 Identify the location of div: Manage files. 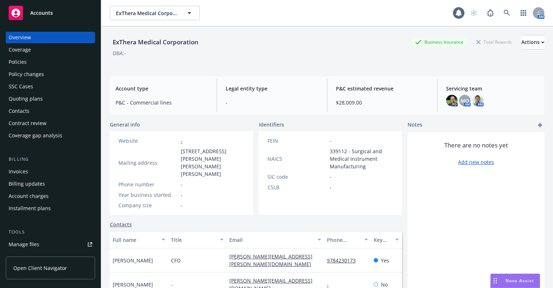
(24, 244).